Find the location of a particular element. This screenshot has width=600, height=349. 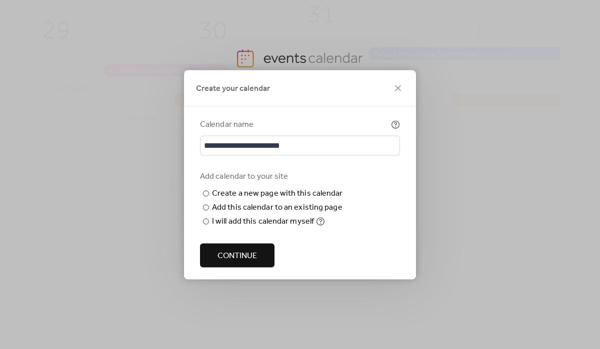

span: Create your calendar is located at coordinates (233, 88).